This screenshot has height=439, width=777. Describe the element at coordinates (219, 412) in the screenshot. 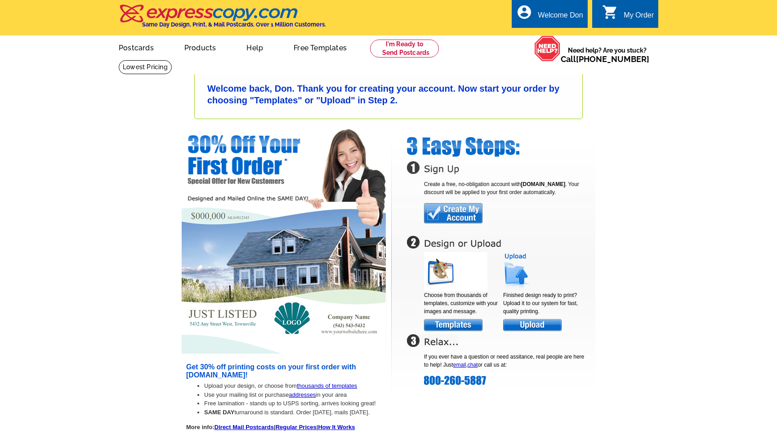

I see `b: SAME DAY` at that location.